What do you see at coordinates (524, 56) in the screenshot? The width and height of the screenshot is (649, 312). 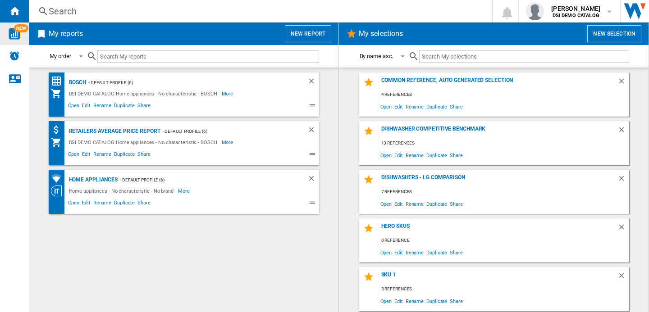 I see `input: Search My selections` at bounding box center [524, 56].